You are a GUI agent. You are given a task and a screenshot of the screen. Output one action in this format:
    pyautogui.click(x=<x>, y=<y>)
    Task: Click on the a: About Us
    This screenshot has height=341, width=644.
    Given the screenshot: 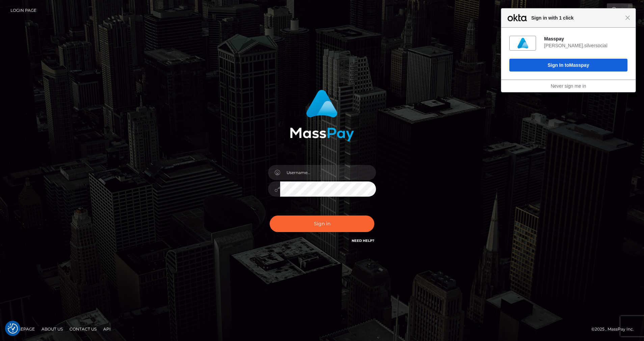 What is the action you would take?
    pyautogui.click(x=52, y=329)
    